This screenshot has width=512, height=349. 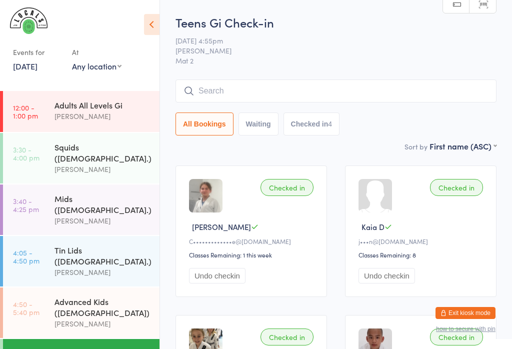 I want to click on span: Kaia D, so click(x=373, y=226).